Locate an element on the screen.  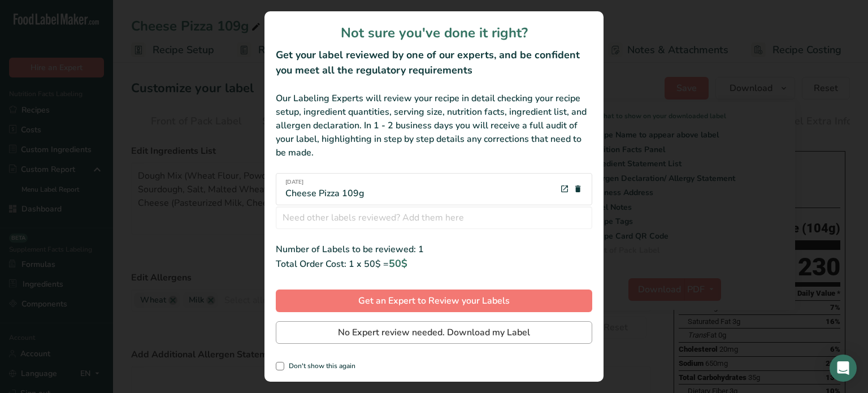
div: Open Intercom Messenger is located at coordinates (843, 369).